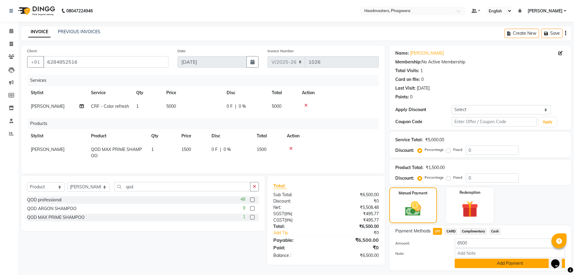  What do you see at coordinates (480, 62) in the screenshot?
I see `div: No Active Membership` at bounding box center [480, 62].